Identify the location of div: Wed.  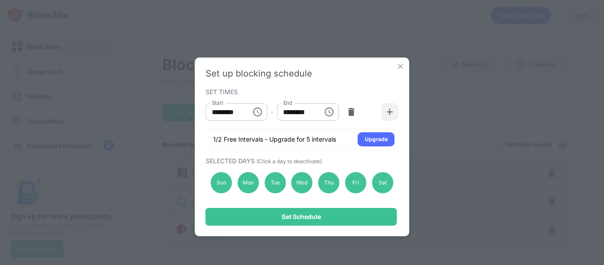
(302, 183).